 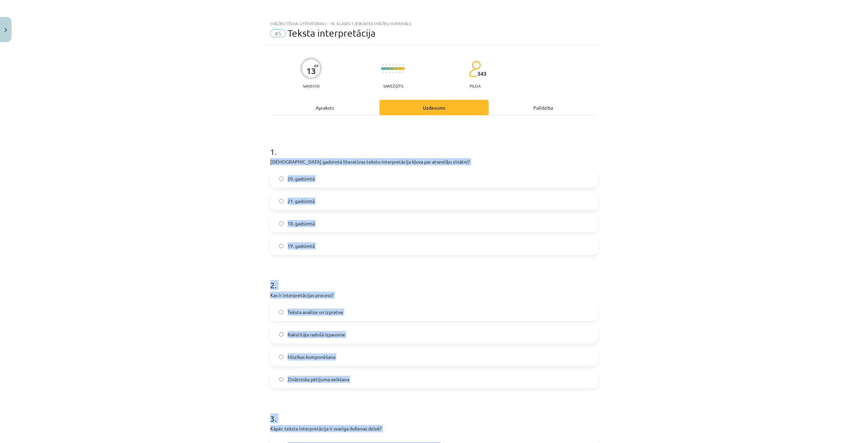 What do you see at coordinates (434, 428) in the screenshot?
I see `p: Kāpēc teksta interpretācija ir svarīga ikdienas dzīvē?` at bounding box center [434, 428].